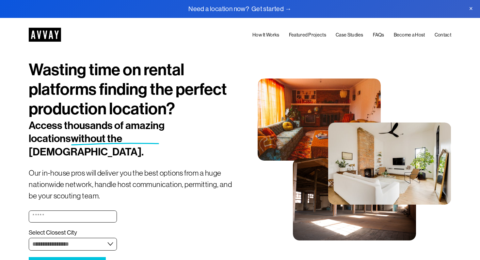 This screenshot has height=260, width=480. What do you see at coordinates (117, 139) in the screenshot?
I see `h2: Access thousands of amazing locations` at bounding box center [117, 139].